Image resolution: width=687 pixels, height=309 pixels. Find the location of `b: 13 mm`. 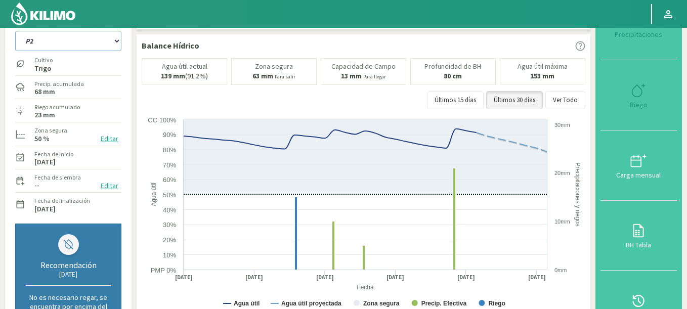

b: 13 mm is located at coordinates (351, 76).